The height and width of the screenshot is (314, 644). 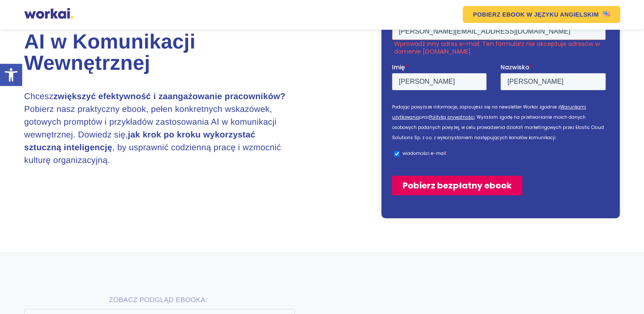 What do you see at coordinates (158, 129) in the screenshot?
I see `h3: Chcesz Pobierz nasz praktyczny ebook, pełen konkretnych wskazówek, gotowych promptów i przykładów...` at bounding box center [158, 129].